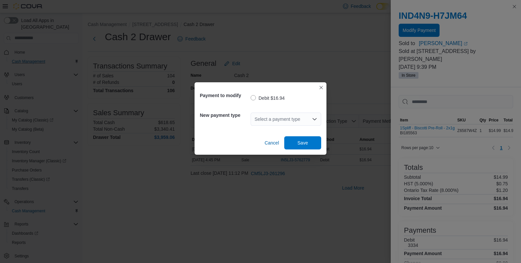  Describe the element at coordinates (272, 143) in the screenshot. I see `span: Cancel` at that location.